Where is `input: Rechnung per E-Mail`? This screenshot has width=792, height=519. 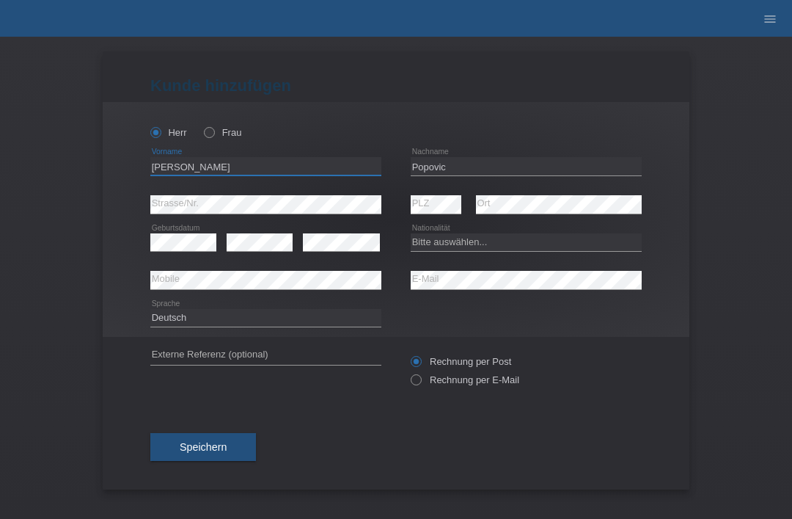 input: Rechnung per E-Mail is located at coordinates (415, 383).